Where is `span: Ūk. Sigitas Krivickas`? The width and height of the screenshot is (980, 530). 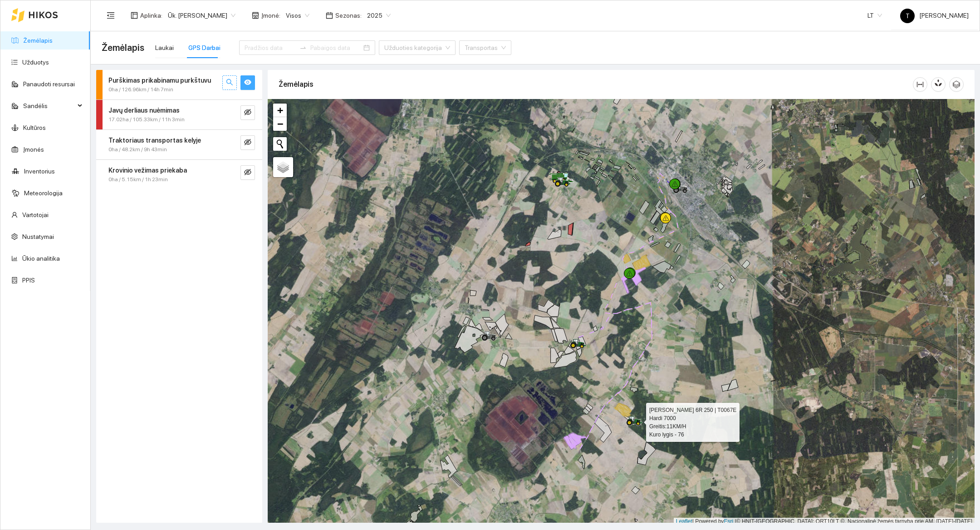
span: Ūk. Sigitas Krivickas is located at coordinates (201, 15).